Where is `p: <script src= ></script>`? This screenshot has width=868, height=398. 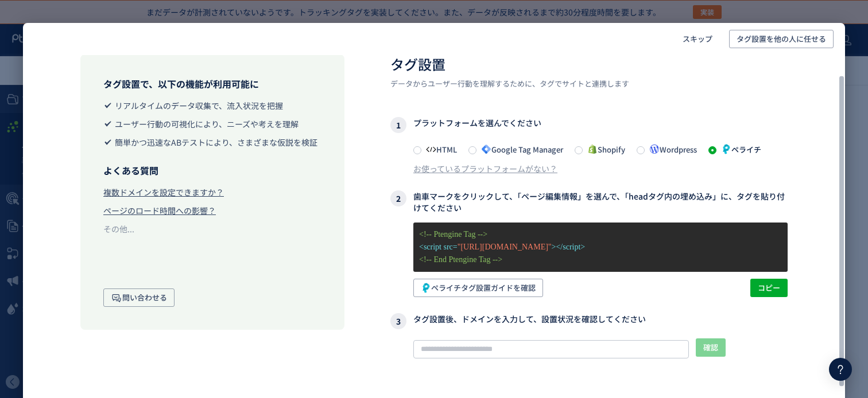
p: <script src= ></script> is located at coordinates (600, 247).